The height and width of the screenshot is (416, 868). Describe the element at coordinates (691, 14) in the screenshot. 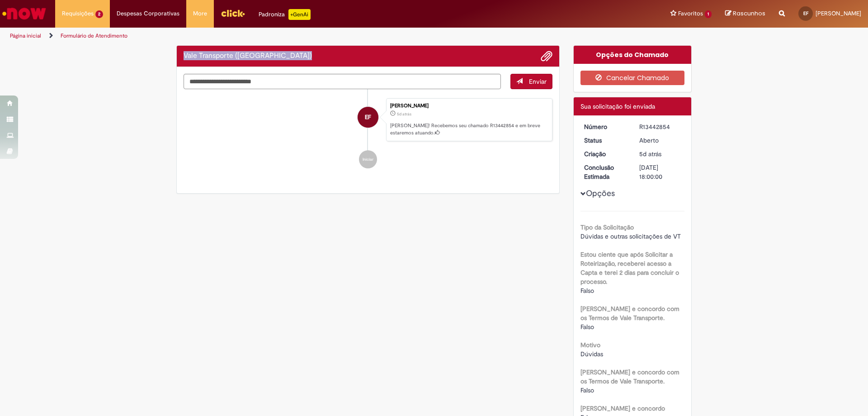

I see `span: Favoritos` at that location.